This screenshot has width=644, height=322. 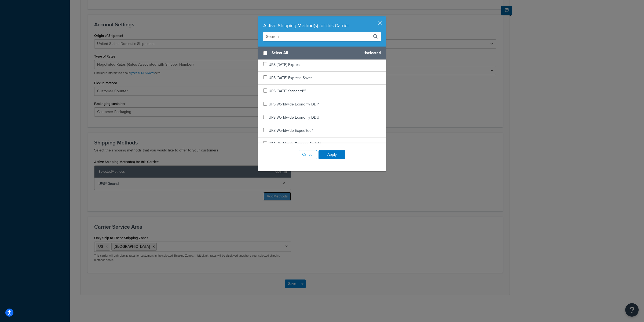 I want to click on span: UPS Worldwide Economy DDP, so click(x=293, y=104).